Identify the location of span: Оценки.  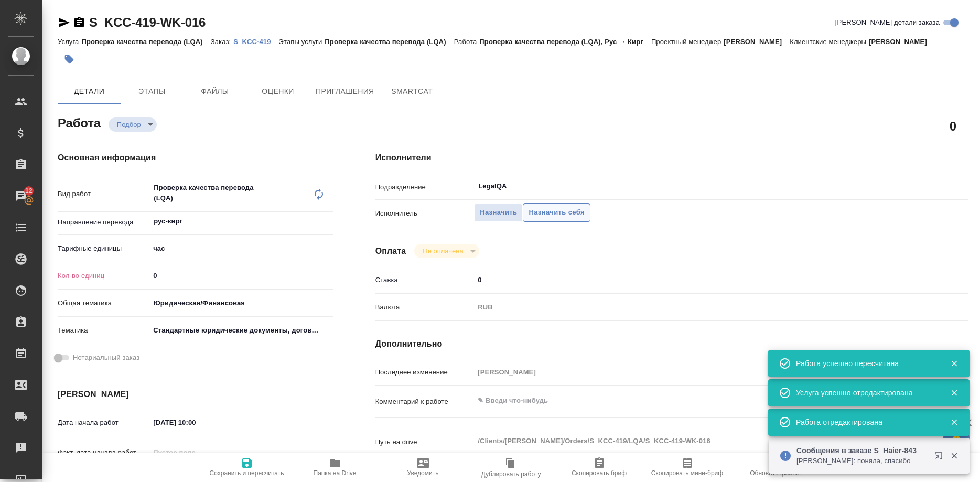
(278, 91).